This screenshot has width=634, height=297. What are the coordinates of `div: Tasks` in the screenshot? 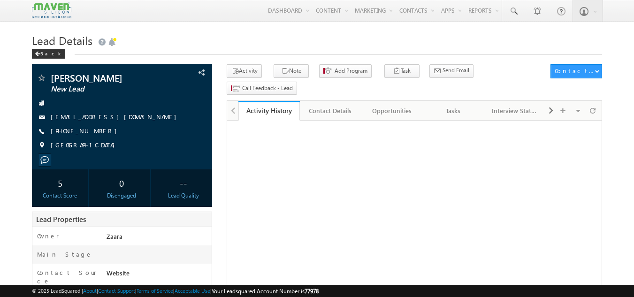 It's located at (453, 111).